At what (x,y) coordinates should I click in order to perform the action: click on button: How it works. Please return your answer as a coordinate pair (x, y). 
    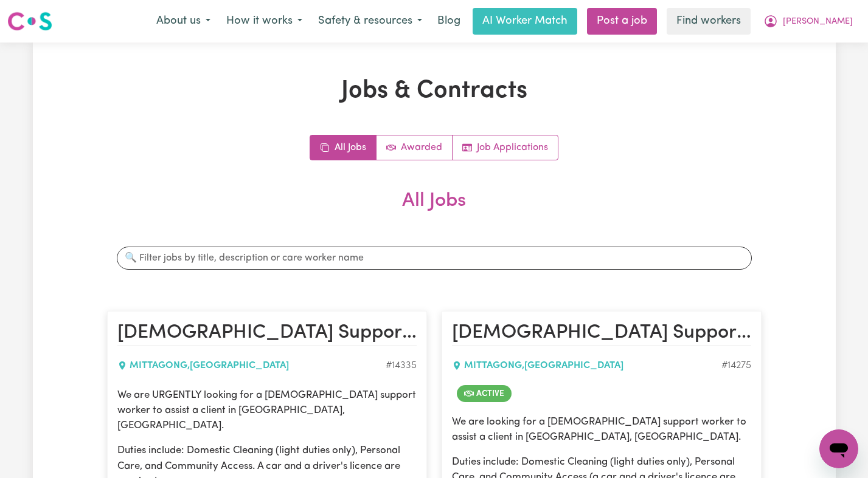
    Looking at the image, I should click on (263, 21).